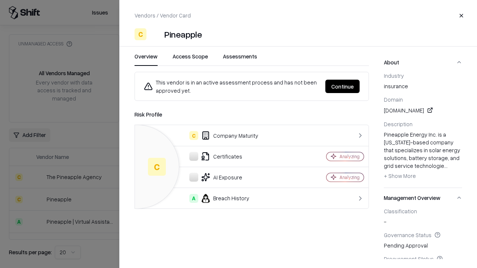 This screenshot has height=268, width=477. I want to click on button: Overview, so click(146, 59).